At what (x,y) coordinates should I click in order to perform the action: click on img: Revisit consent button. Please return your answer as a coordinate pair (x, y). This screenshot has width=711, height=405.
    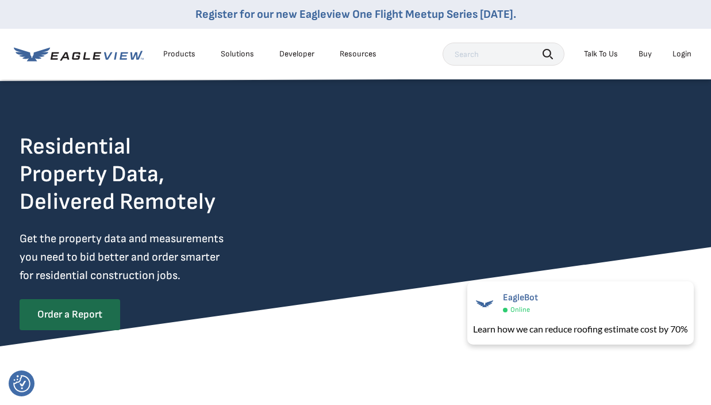
    Looking at the image, I should click on (22, 383).